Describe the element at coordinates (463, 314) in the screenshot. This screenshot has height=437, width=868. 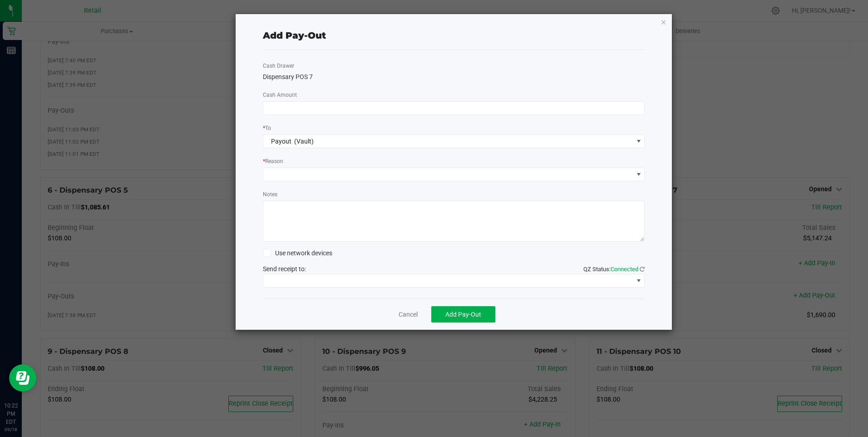
I see `button: Add Pay-Out` at that location.